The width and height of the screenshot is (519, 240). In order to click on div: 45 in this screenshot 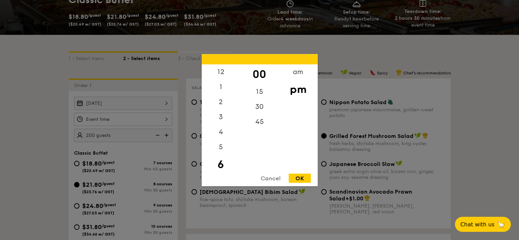, I will do `click(259, 121)`.